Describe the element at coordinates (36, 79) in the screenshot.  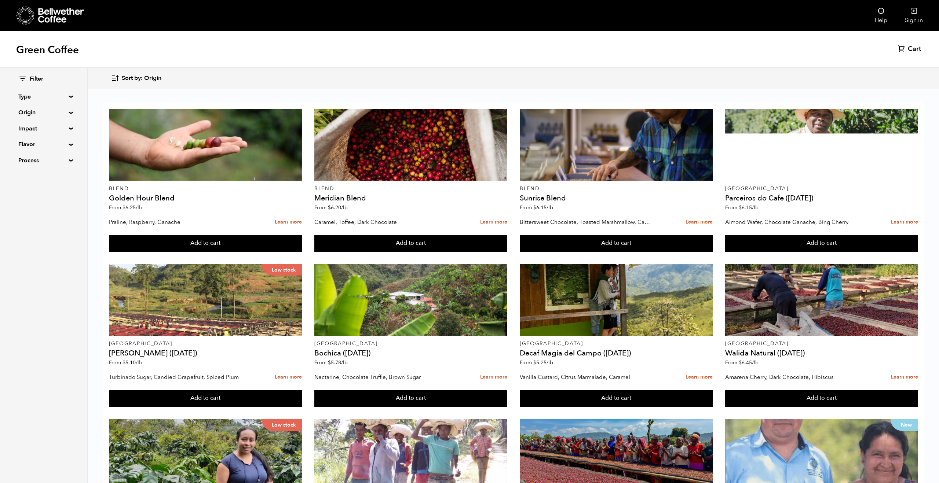
I see `span: Filter` at that location.